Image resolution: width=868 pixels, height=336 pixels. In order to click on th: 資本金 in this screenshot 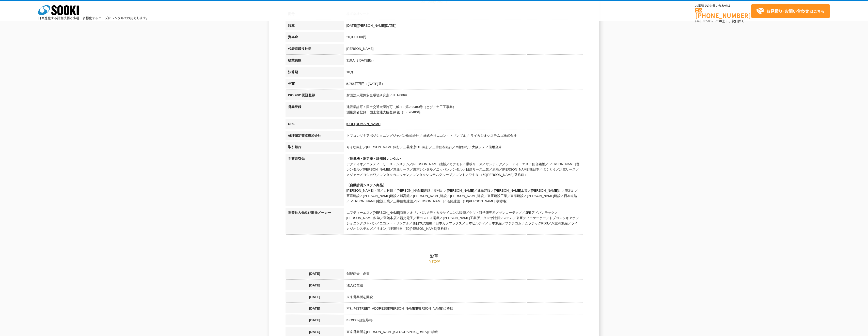, I will do `click(315, 38)`.